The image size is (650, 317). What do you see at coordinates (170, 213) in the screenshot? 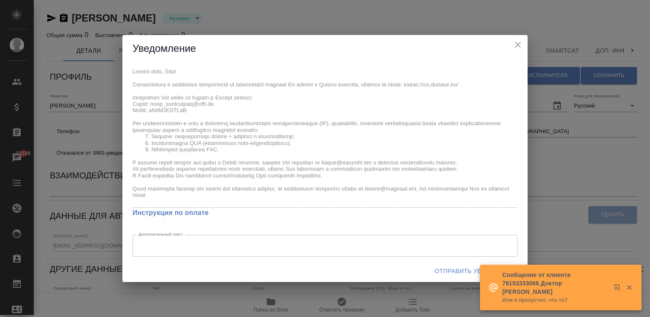
I see `a: Инструкция по оплате` at bounding box center [170, 213].